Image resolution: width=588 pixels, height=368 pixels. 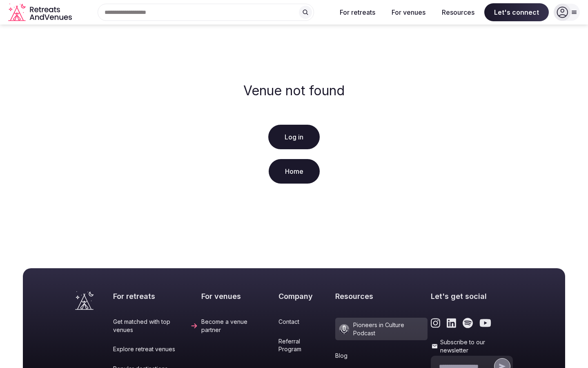 I want to click on span: Let's connect, so click(x=517, y=12).